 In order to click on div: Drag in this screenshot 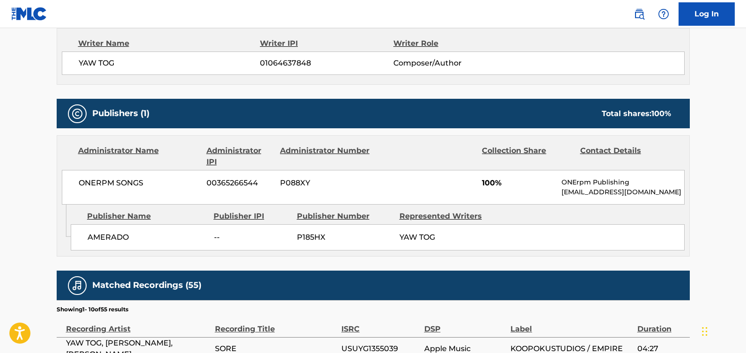, I will do `click(705, 331)`.